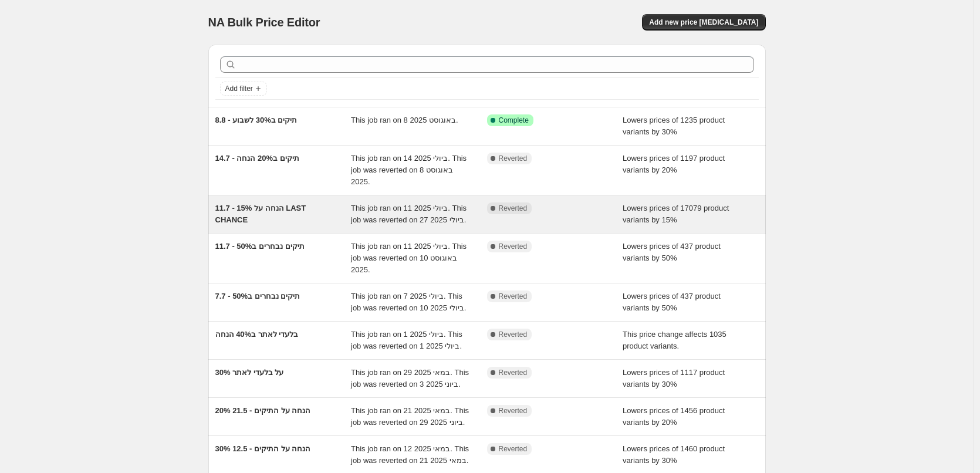 This screenshot has width=980, height=473. Describe the element at coordinates (409, 455) in the screenshot. I see `span: This job ran on 12 במאי 2025. This job was reverted on 21 במאי 2025.` at that location.